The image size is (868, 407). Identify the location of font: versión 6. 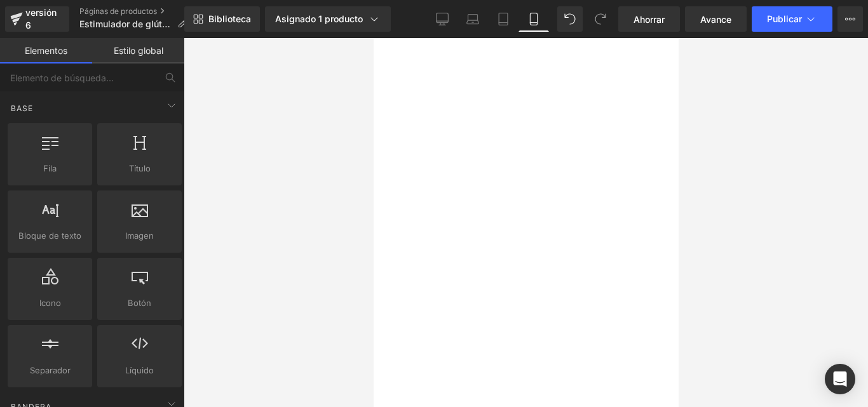
(41, 18).